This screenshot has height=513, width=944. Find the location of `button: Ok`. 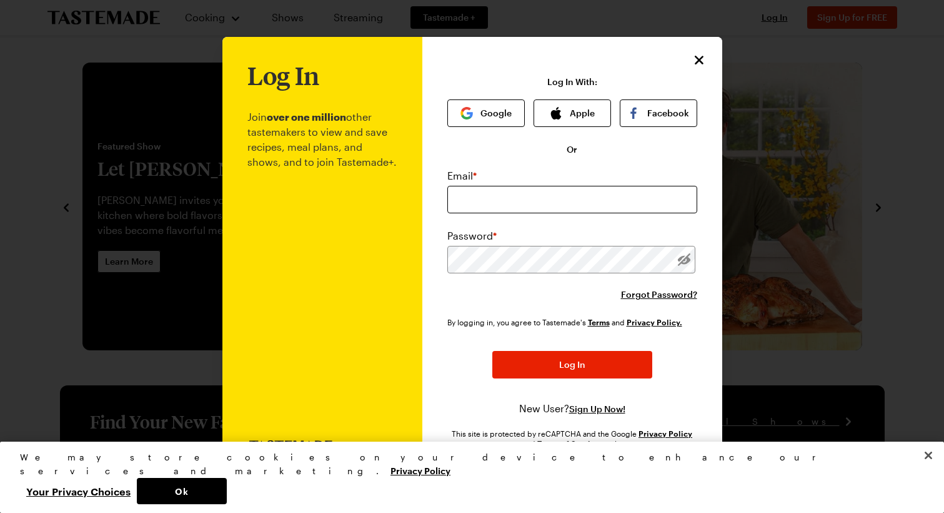

button: Ok is located at coordinates (182, 491).